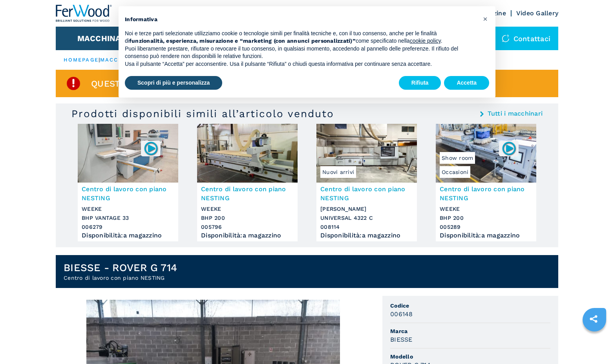 Image resolution: width=614 pixels, height=364 pixels. I want to click on h2: Informativa, so click(301, 20).